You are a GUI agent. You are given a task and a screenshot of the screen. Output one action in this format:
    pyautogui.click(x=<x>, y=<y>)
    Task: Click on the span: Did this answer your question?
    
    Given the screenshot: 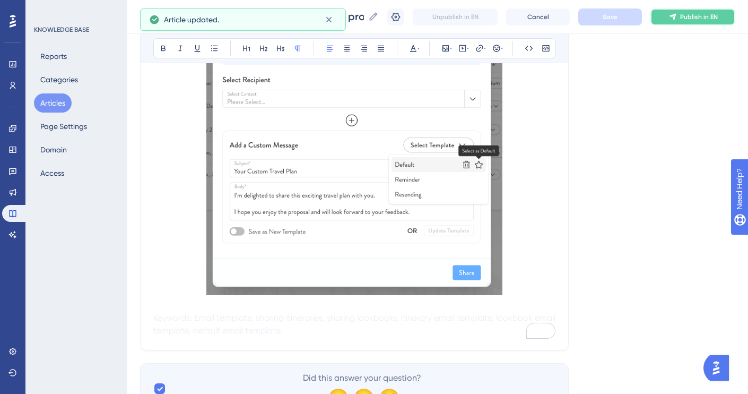 What is the action you would take?
    pyautogui.click(x=362, y=378)
    